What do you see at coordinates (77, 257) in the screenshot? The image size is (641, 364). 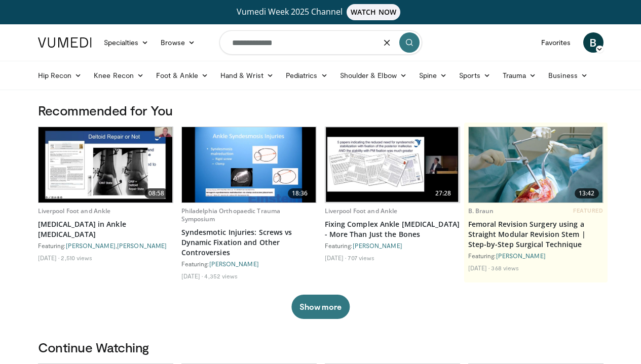 I see `li: 2,510 views` at bounding box center [77, 257].